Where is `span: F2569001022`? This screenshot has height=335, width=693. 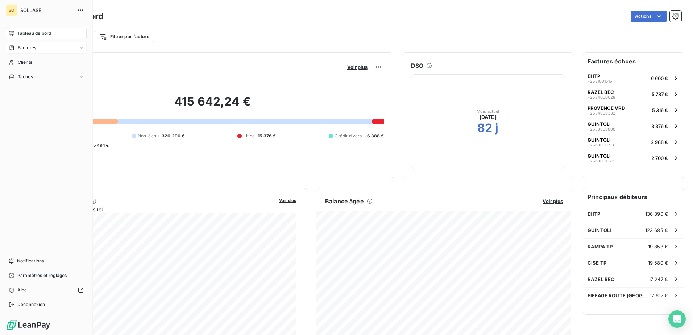 span: F2569001022 is located at coordinates (601, 161).